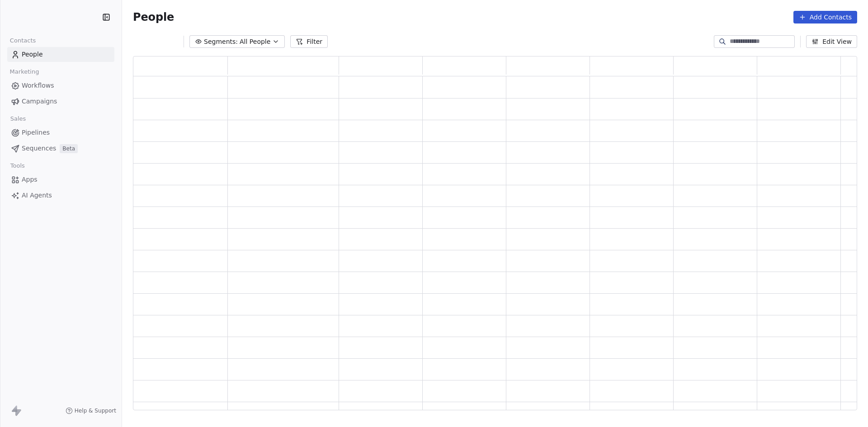  What do you see at coordinates (37, 195) in the screenshot?
I see `span: AI Agents` at bounding box center [37, 195].